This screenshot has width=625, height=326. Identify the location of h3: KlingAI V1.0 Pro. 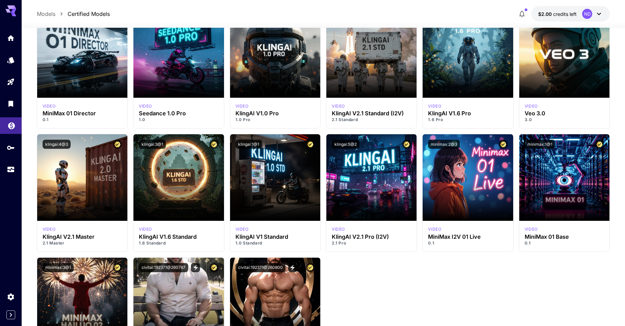
(275, 113).